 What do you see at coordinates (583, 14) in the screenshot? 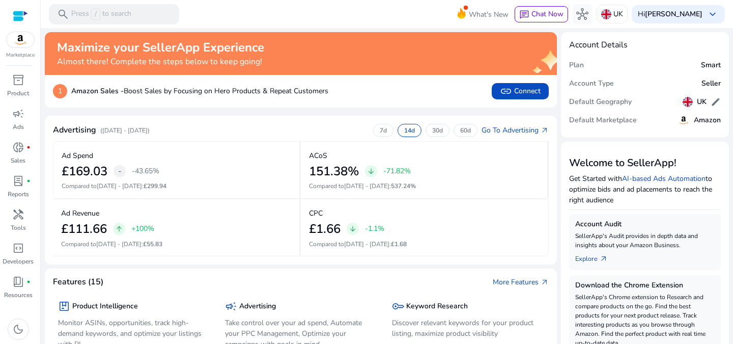
I see `button: hub` at bounding box center [583, 14].